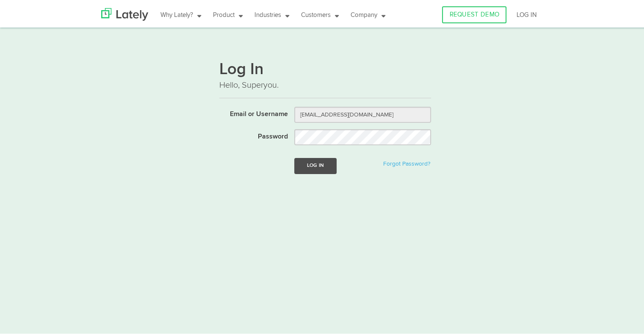 This screenshot has height=335, width=644. I want to click on a: Forgot Password?, so click(407, 162).